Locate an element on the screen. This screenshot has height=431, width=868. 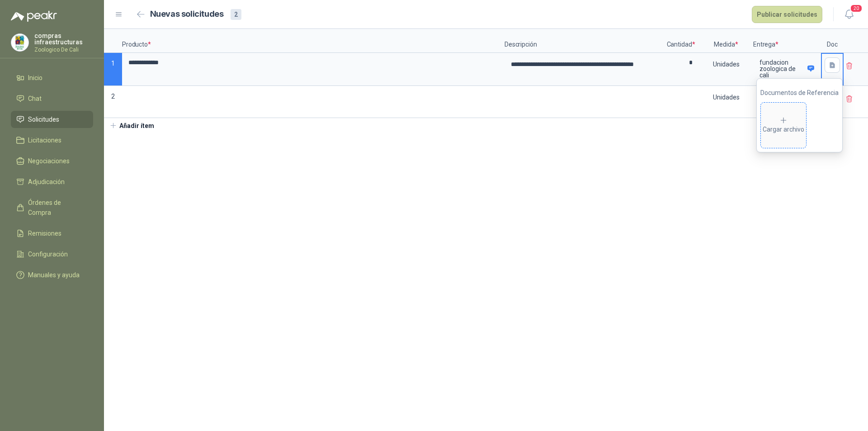
img: Logo peakr is located at coordinates (34, 16).